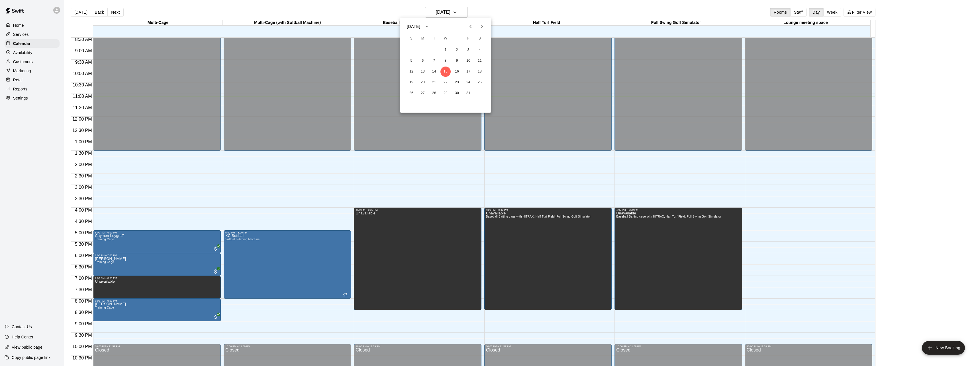  I want to click on button: 13, so click(423, 72).